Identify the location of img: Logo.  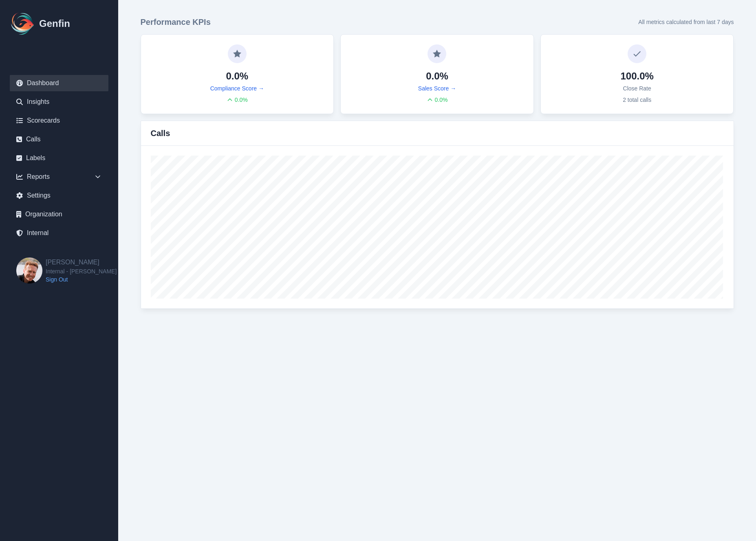
(23, 24).